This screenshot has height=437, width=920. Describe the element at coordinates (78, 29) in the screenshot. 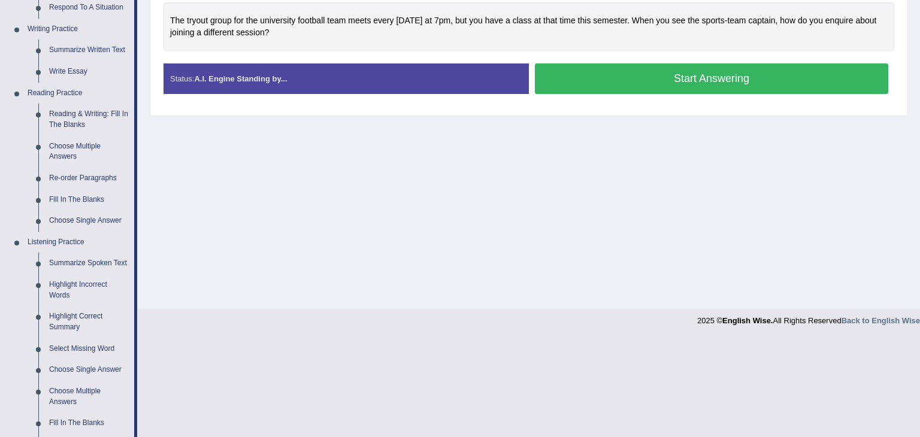

I see `a: Writing Practice` at that location.